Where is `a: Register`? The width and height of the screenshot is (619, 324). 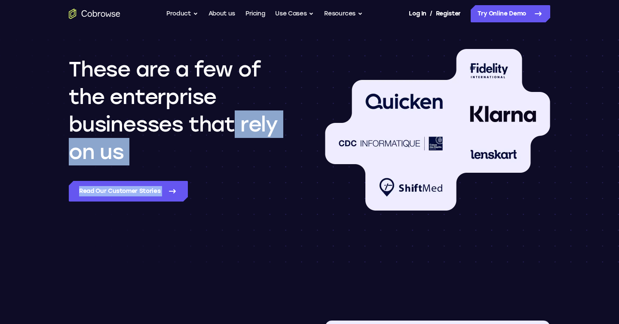
a: Register is located at coordinates (448, 14).